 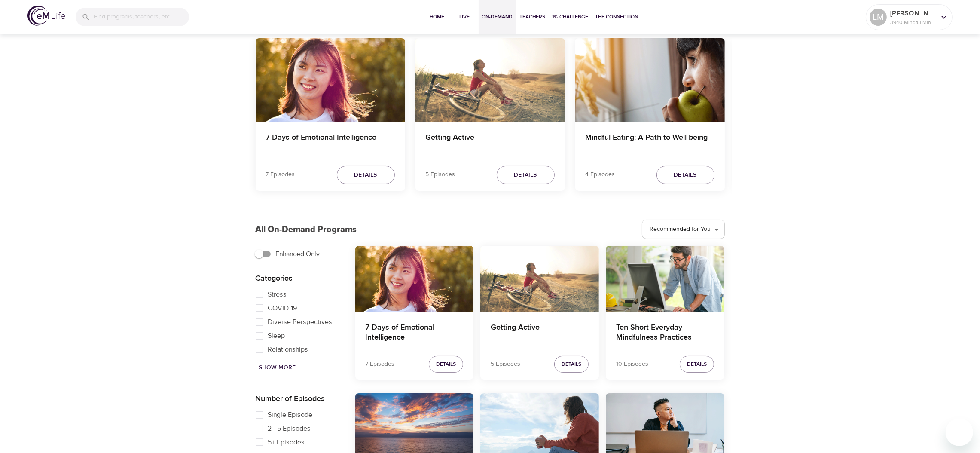 I want to click on span: Home, so click(x=438, y=17).